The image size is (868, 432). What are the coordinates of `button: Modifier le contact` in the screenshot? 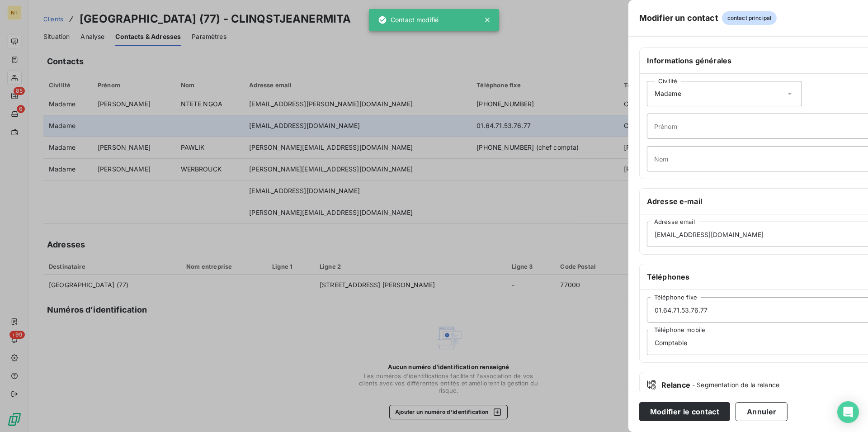 It's located at (685, 412).